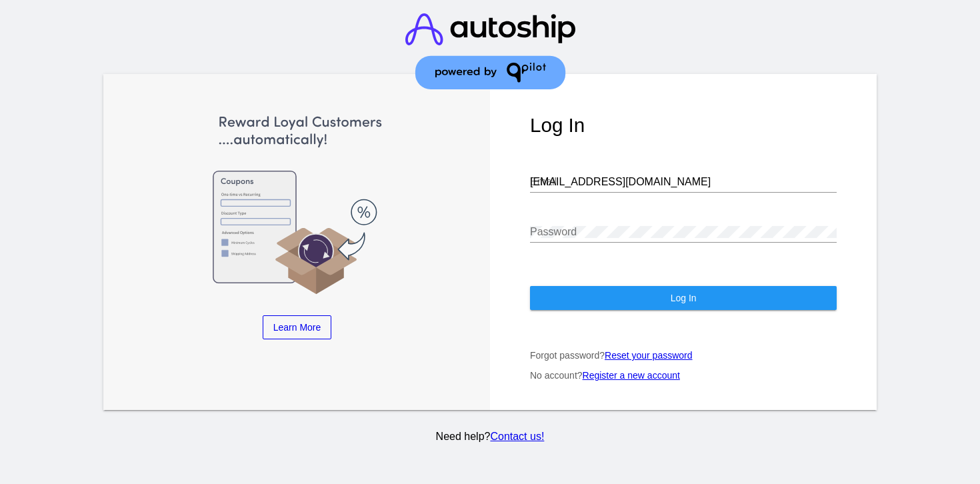  Describe the element at coordinates (490, 437) in the screenshot. I see `p: Need help?` at that location.